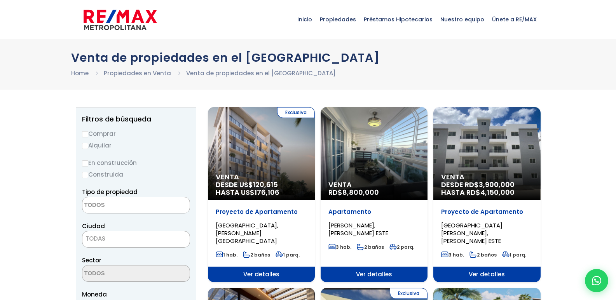 This screenshot has width=616, height=300. I want to click on a: Home, so click(80, 73).